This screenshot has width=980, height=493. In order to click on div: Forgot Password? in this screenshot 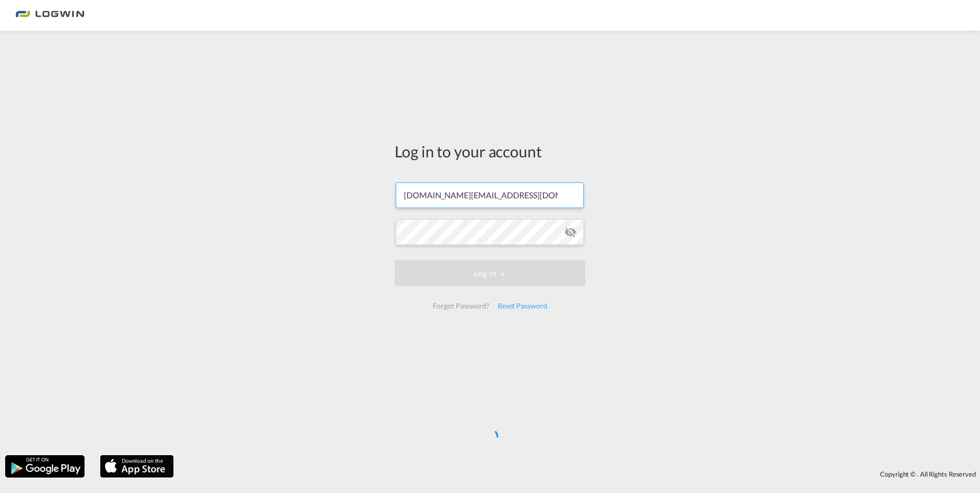, I will do `click(461, 306)`.